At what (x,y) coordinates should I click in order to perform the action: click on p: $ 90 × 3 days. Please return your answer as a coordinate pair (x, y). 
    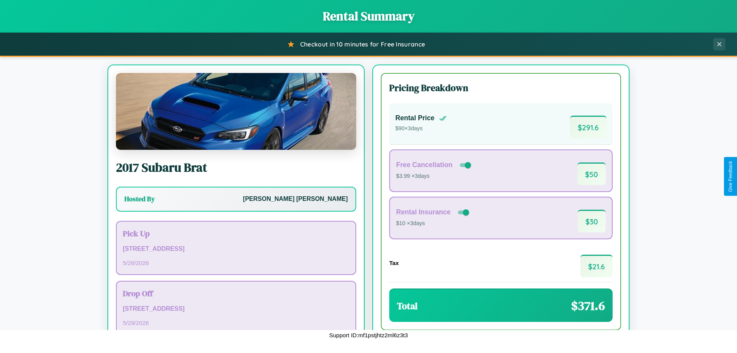
    Looking at the image, I should click on (421, 129).